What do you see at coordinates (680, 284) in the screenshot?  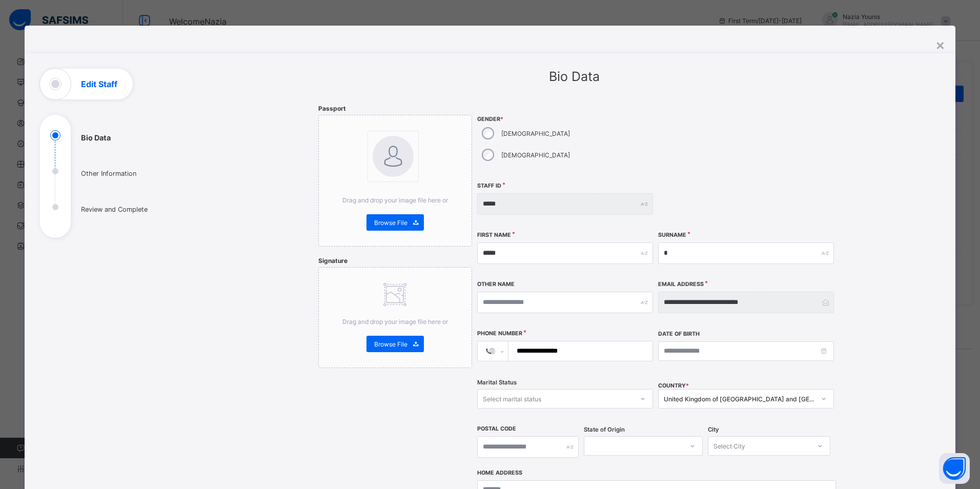 I see `label: Email Address` at bounding box center [680, 284].